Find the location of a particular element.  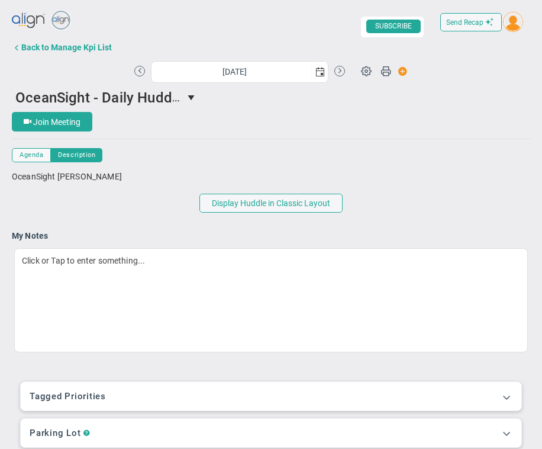

h4: My Notes is located at coordinates (271, 236).